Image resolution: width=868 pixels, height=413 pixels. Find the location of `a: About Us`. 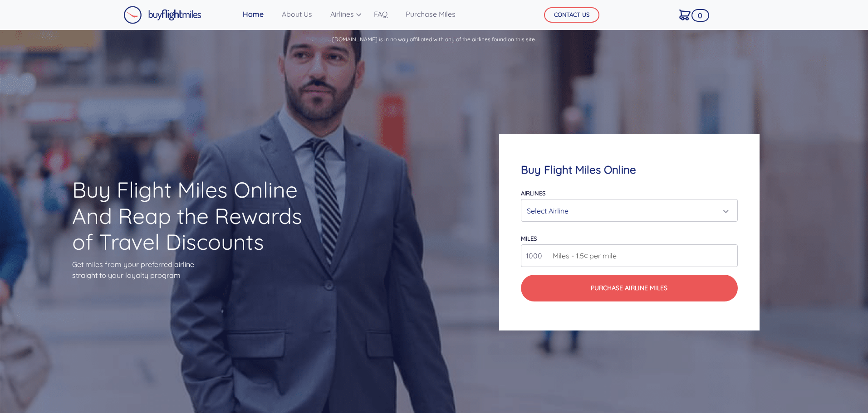

a: About Us is located at coordinates (296, 14).